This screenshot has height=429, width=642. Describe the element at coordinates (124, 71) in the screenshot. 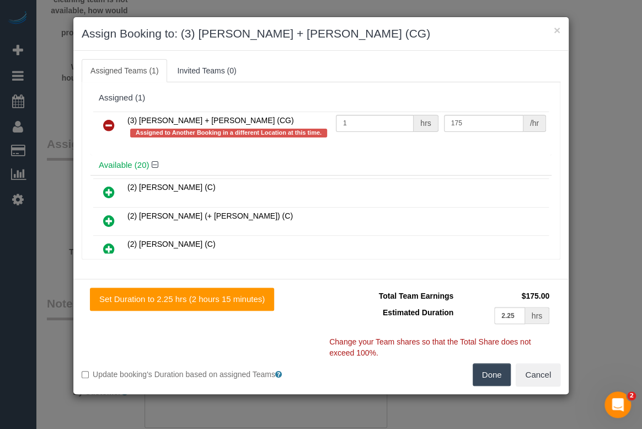

I see `a: Assigned Teams (1)` at that location.